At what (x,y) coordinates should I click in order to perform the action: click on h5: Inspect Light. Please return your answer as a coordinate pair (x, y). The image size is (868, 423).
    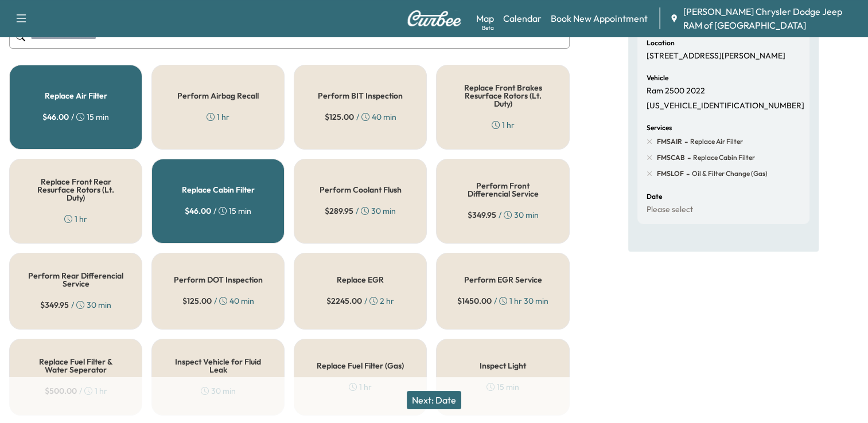
    Looking at the image, I should click on (502, 366).